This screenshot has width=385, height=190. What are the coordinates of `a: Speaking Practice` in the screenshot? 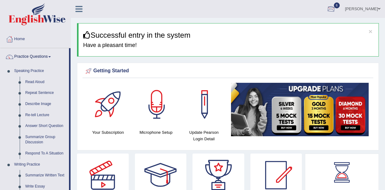 It's located at (40, 71).